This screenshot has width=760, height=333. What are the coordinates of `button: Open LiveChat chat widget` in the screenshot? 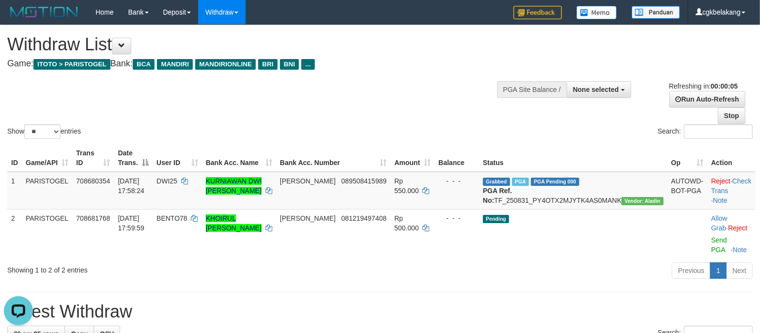 It's located at (18, 18).